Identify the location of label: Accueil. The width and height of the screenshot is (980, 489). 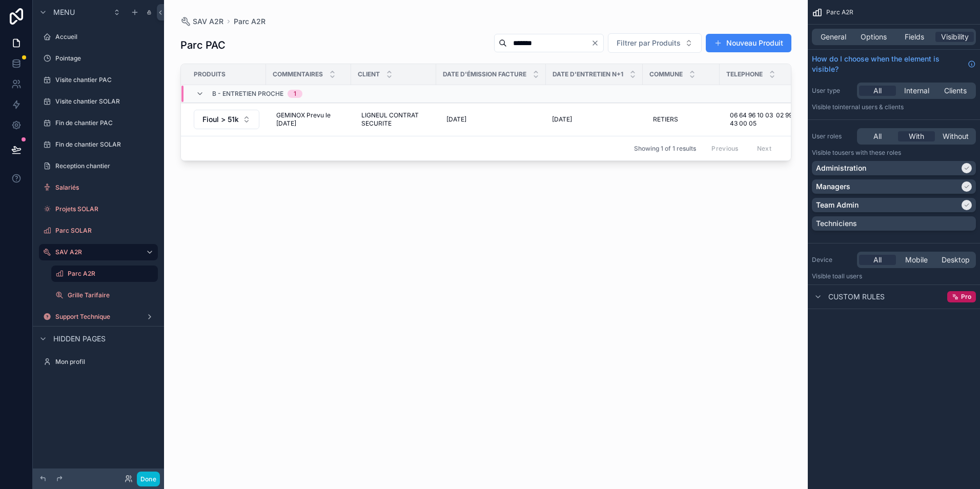
(106, 37).